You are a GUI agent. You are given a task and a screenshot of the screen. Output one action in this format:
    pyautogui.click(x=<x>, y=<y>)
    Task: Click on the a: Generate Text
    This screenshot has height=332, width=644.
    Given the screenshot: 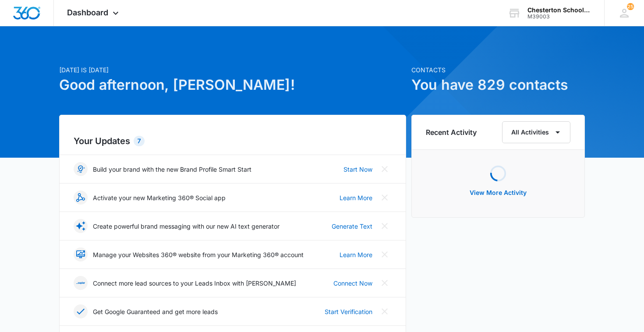 What is the action you would take?
    pyautogui.click(x=352, y=226)
    